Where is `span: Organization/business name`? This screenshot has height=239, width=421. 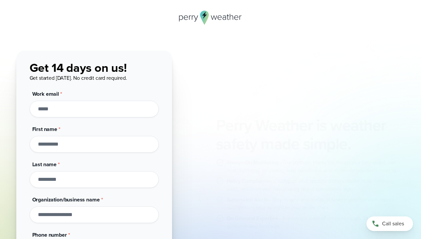 span: Organization/business name is located at coordinates (66, 200).